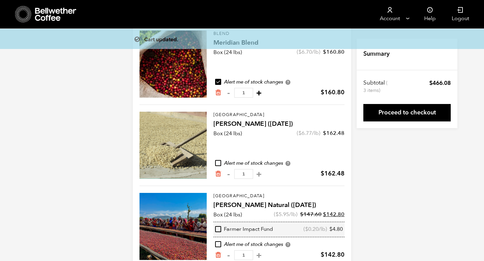 The height and width of the screenshot is (261, 484). I want to click on bdi: 0.20, so click(312, 229).